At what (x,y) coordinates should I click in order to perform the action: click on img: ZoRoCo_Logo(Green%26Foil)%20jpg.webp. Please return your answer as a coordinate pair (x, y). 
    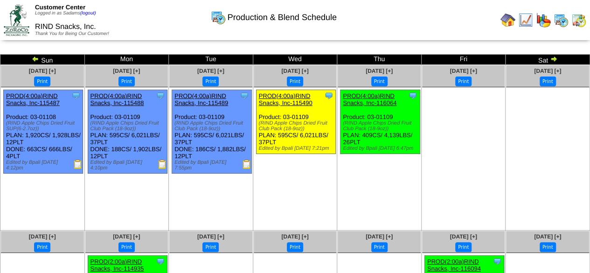
    Looking at the image, I should click on (16, 20).